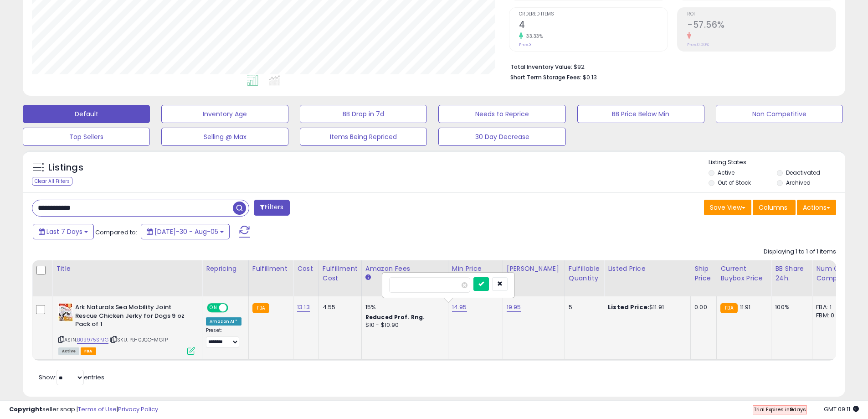 The image size is (868, 419). I want to click on button: Columns, so click(774, 207).